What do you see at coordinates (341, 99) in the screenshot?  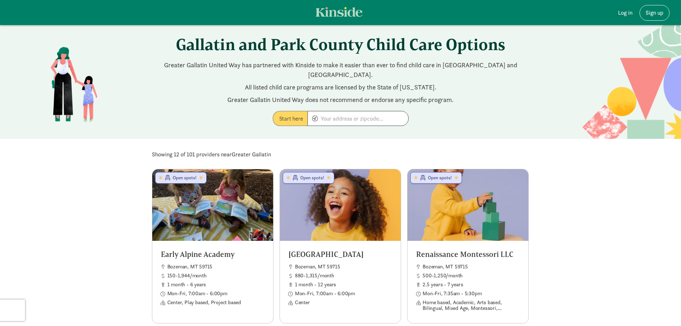 I see `p: Greater Gallatin United Way does not recommend or endorse any specific program.` at bounding box center [341, 99].